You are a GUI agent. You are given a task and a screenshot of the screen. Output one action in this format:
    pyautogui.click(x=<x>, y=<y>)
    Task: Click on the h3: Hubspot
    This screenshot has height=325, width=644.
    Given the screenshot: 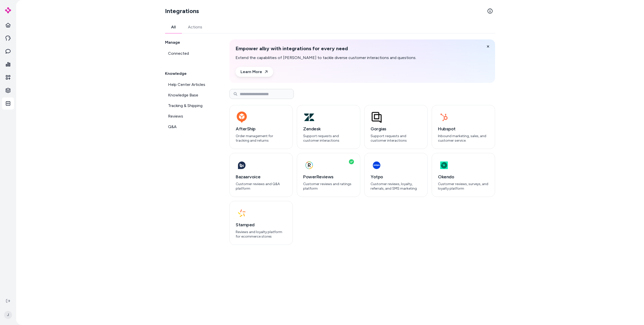 What is the action you would take?
    pyautogui.click(x=463, y=129)
    